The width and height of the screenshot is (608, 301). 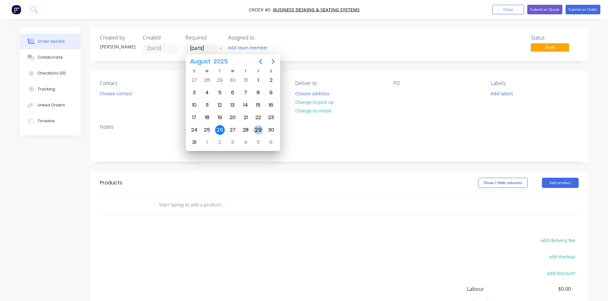 I want to click on div: Tracking, so click(x=46, y=89).